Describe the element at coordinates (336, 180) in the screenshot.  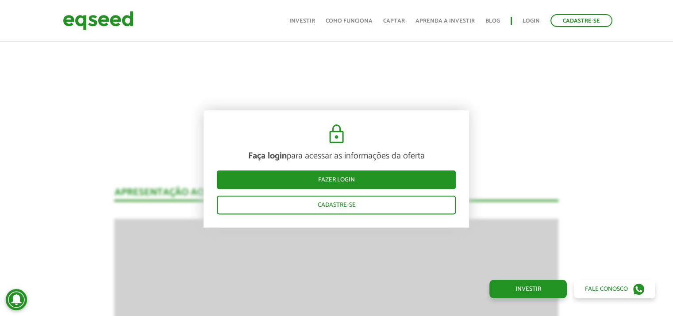
I see `a: Fazer login` at that location.